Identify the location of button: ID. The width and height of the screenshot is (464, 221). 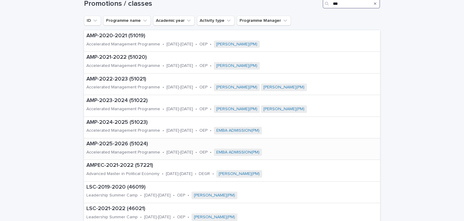
(93, 21).